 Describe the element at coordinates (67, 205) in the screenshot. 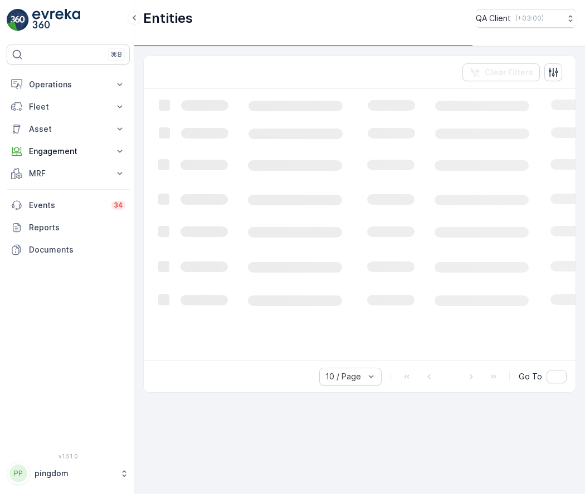

I see `p: Events` at that location.